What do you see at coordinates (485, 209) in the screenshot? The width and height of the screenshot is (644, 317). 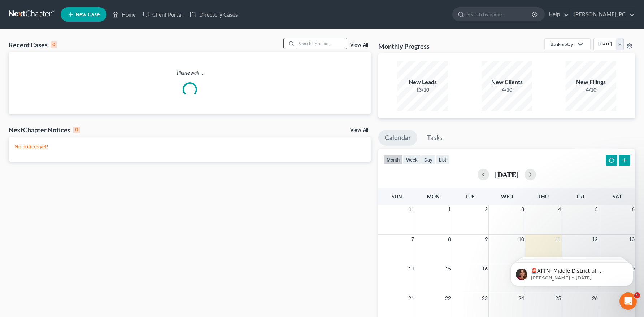 I see `span: 2` at bounding box center [485, 209].